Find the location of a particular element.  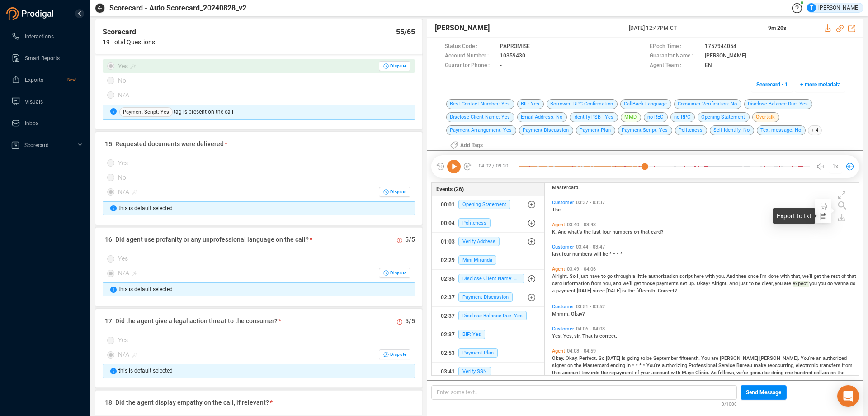

span: what's is located at coordinates (576, 231).